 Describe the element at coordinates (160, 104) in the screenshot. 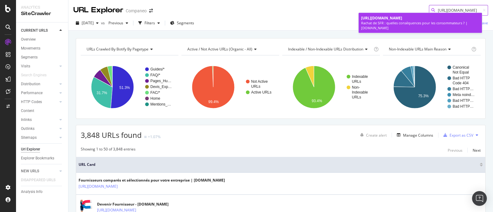

I see `text: Mentions_…` at that location.